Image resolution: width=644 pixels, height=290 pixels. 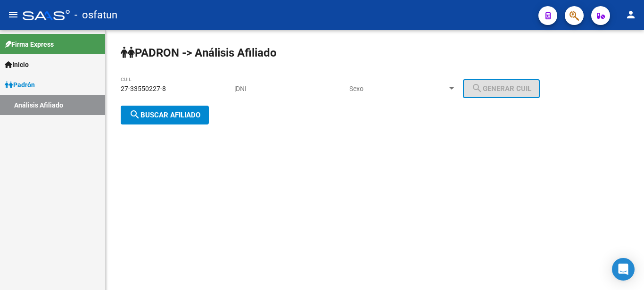 What do you see at coordinates (96, 15) in the screenshot?
I see `span: - osfatun` at bounding box center [96, 15].